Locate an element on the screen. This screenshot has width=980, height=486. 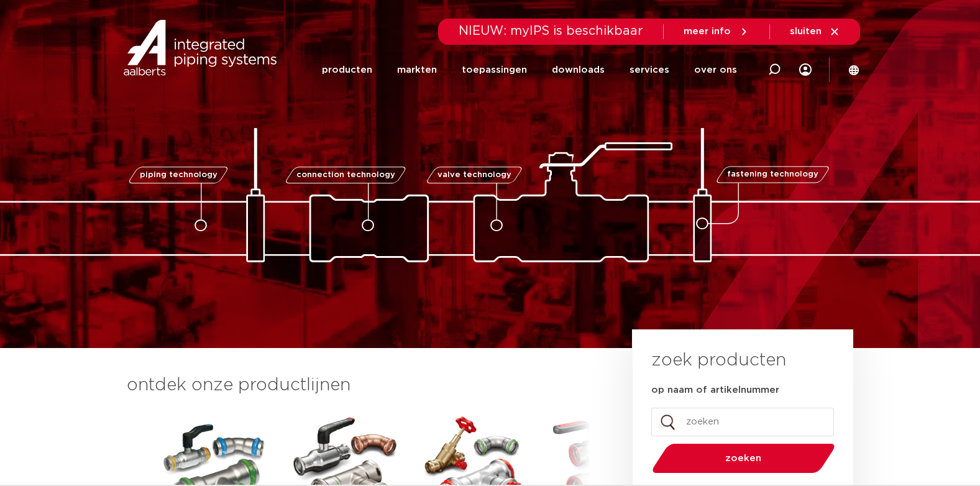
a: services is located at coordinates (649, 70).